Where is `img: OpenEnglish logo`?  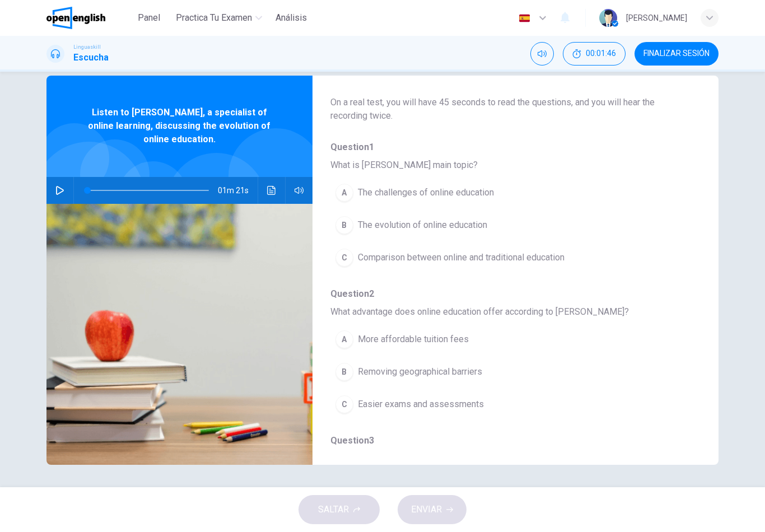 img: OpenEnglish logo is located at coordinates (76, 18).